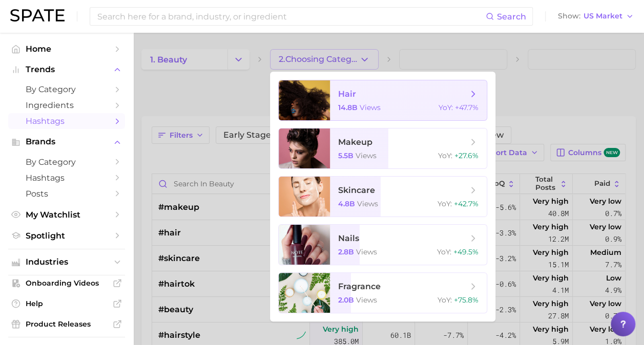  I want to click on a: My Watchlist, so click(67, 214).